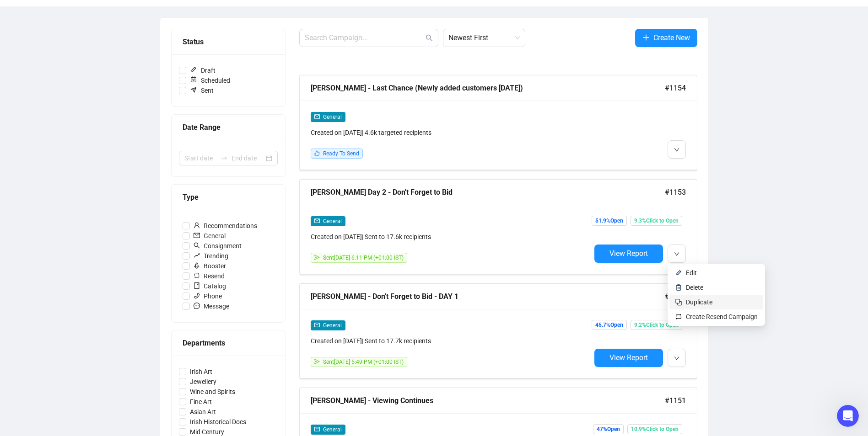  I want to click on span: Fine Art, so click(201, 402).